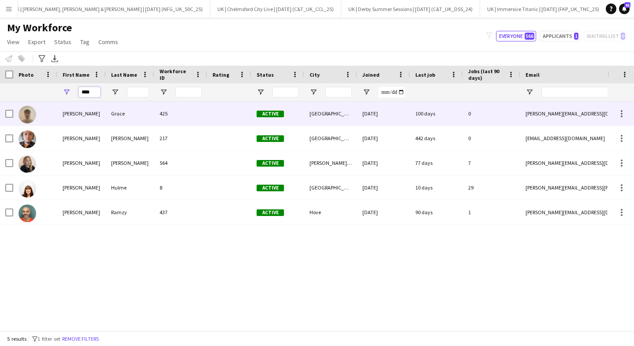  I want to click on a: Comms, so click(108, 42).